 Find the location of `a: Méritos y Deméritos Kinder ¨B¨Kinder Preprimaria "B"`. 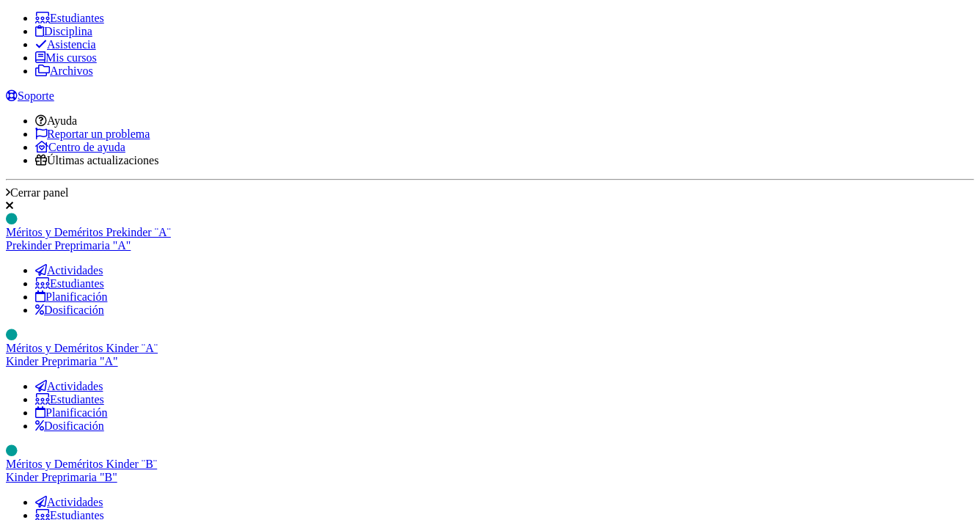

a: Méritos y Deméritos Kinder ¨B¨Kinder Preprimaria "B" is located at coordinates (490, 471).